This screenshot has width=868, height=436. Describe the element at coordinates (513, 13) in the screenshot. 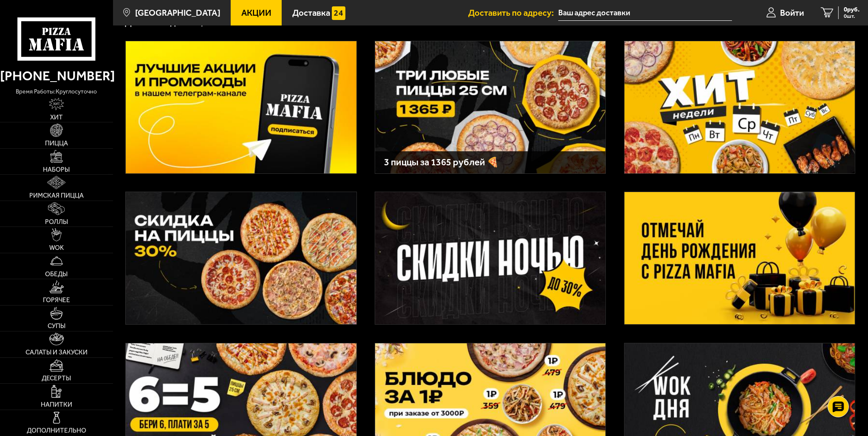

I see `span: Доставить по адресу:` at that location.